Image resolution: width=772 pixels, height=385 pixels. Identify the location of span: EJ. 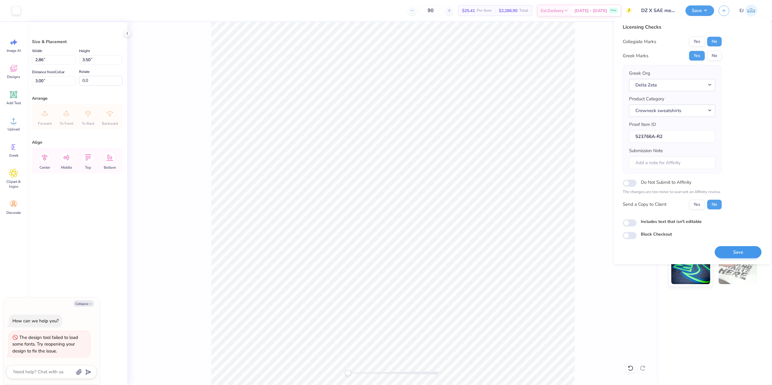
(742, 11).